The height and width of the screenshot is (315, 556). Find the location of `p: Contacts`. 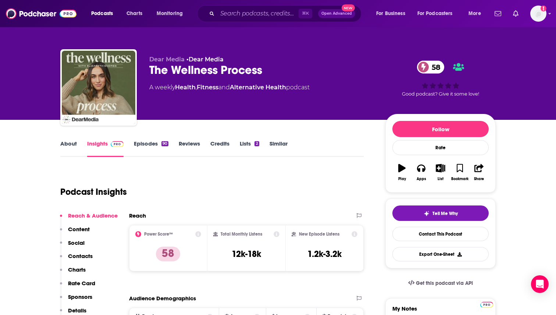

p: Contacts is located at coordinates (80, 256).